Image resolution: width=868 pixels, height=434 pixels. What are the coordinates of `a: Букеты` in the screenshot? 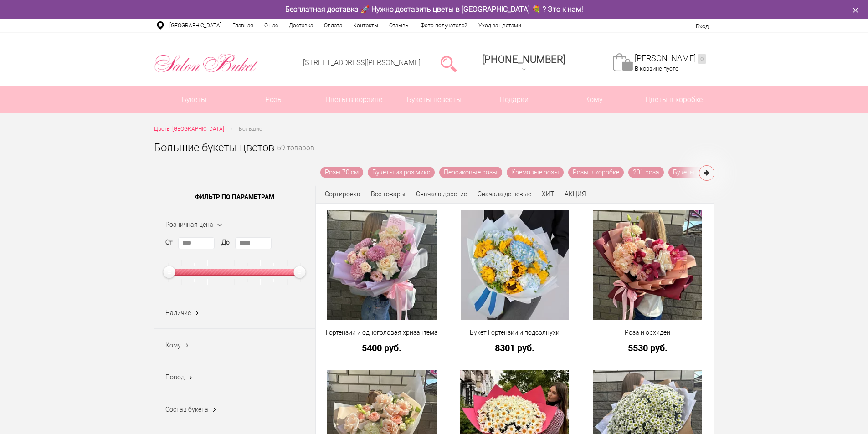 It's located at (194, 100).